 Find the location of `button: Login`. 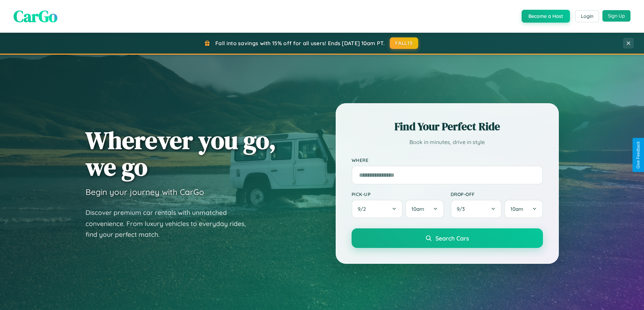

button: Login is located at coordinates (587, 16).